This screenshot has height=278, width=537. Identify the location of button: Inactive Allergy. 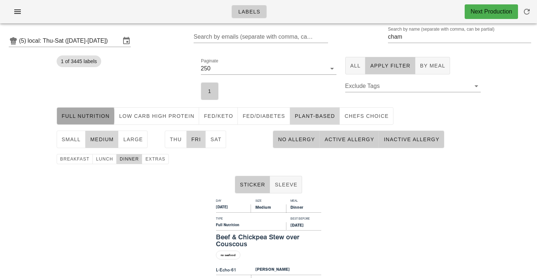
(411, 140).